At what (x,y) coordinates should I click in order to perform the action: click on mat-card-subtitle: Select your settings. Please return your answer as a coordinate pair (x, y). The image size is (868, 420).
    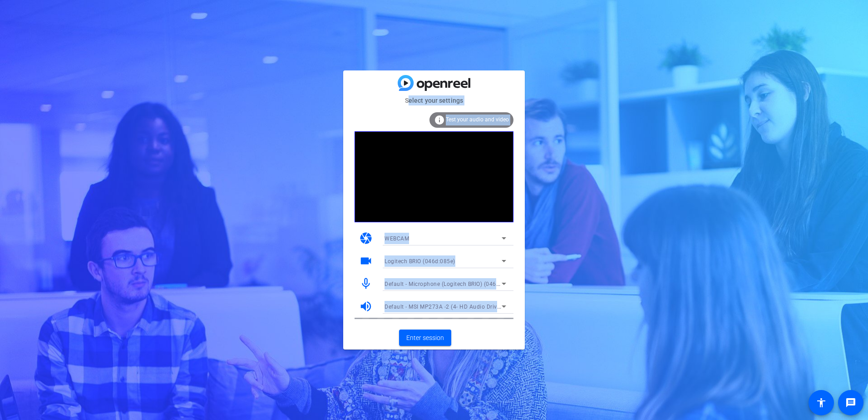
    Looking at the image, I should click on (434, 100).